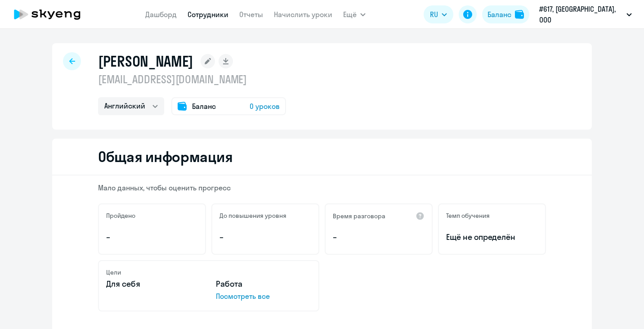 The image size is (644, 329). I want to click on p: Мало данных, чтобы оценить прогресс, so click(322, 188).